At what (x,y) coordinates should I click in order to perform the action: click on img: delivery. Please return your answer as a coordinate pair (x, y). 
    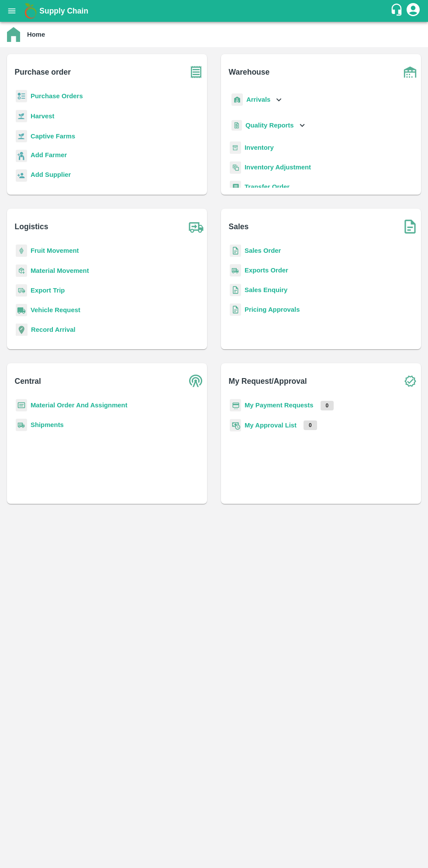
    Looking at the image, I should click on (22, 290).